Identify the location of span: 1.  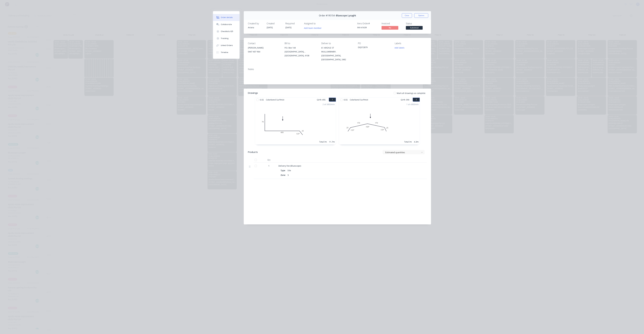
(269, 166).